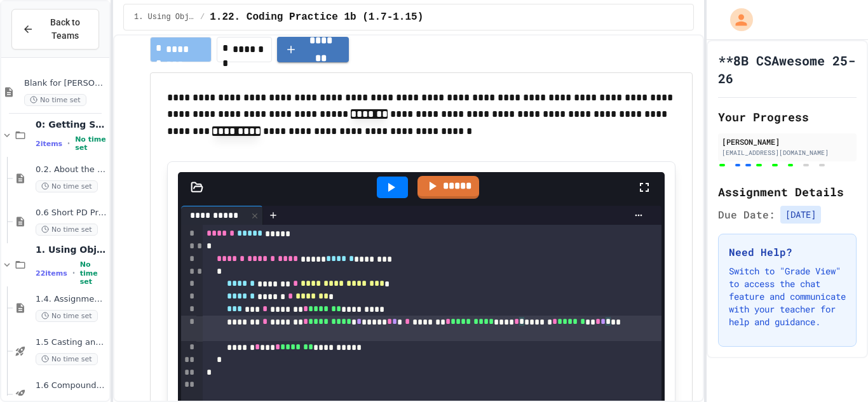 The height and width of the screenshot is (402, 868). Describe the element at coordinates (51, 273) in the screenshot. I see `span: 22 items` at that location.